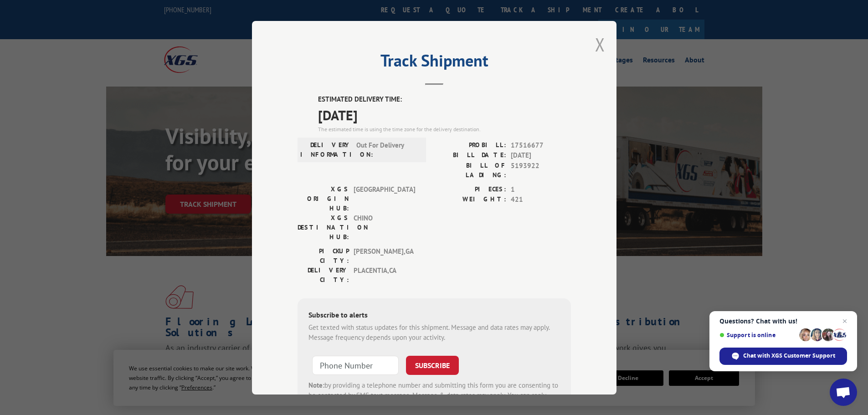 Image resolution: width=868 pixels, height=415 pixels. I want to click on label: ESTIMATED DELIVERY TIME:, so click(444, 99).